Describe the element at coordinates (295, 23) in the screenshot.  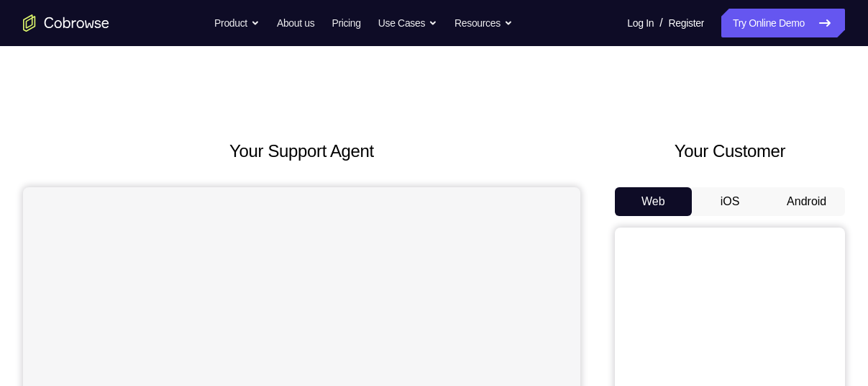
I see `a: About us` at that location.